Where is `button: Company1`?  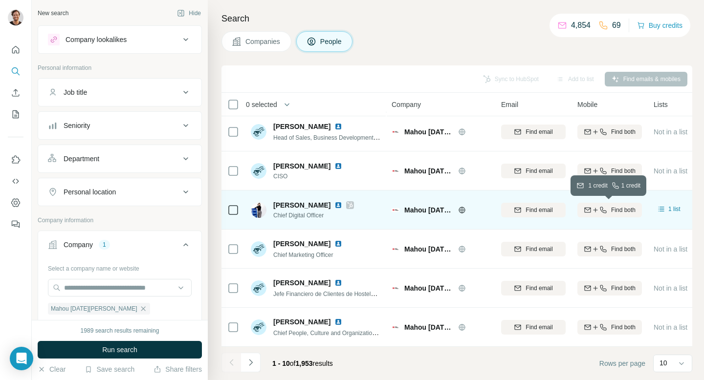 button: Company1 is located at coordinates (120, 247).